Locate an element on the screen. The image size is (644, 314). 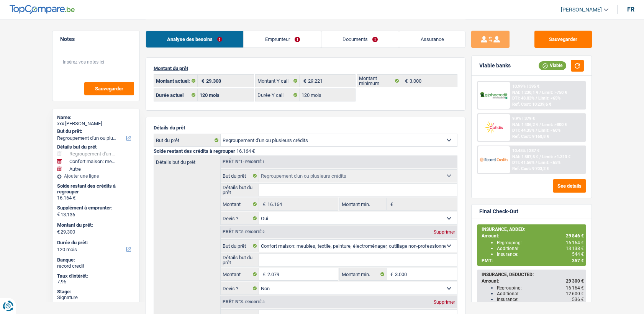
div: Name: is located at coordinates (96, 118).